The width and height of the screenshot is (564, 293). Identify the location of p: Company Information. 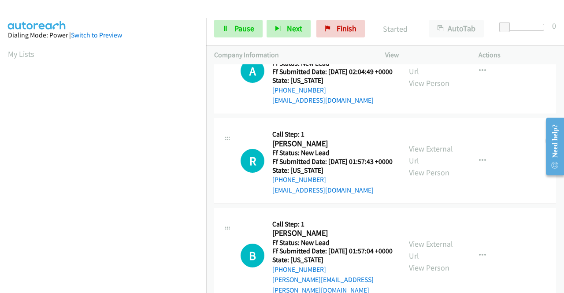
(292, 55).